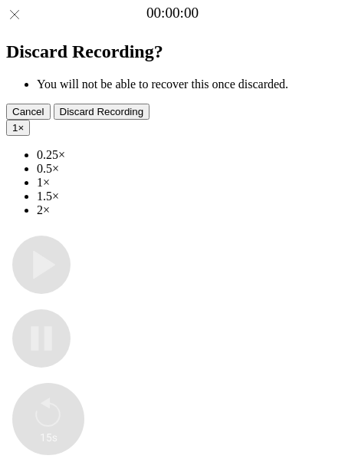 Image resolution: width=345 pixels, height=462 pixels. Describe the element at coordinates (188, 183) in the screenshot. I see `li: 1×` at that location.